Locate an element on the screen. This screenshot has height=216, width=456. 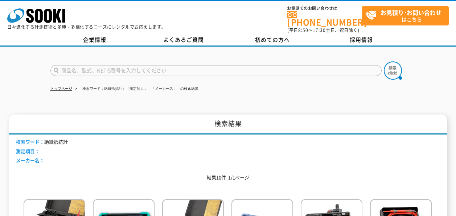
span: (平日 ～ 土日、祝日除く) is located at coordinates (323, 30).